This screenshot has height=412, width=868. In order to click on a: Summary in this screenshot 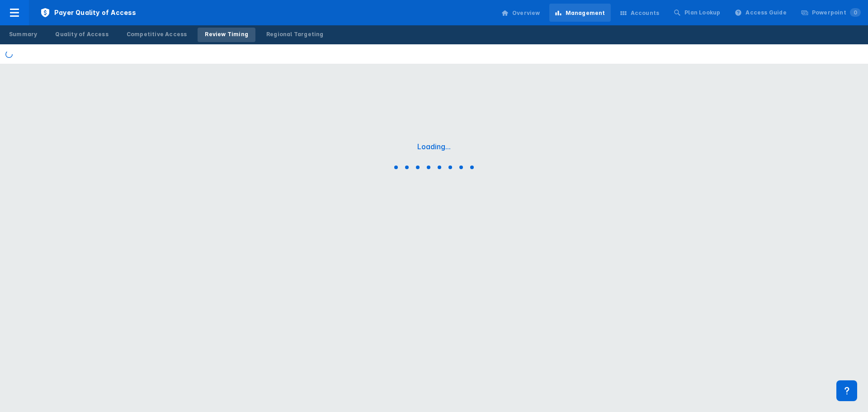, I will do `click(23, 35)`.